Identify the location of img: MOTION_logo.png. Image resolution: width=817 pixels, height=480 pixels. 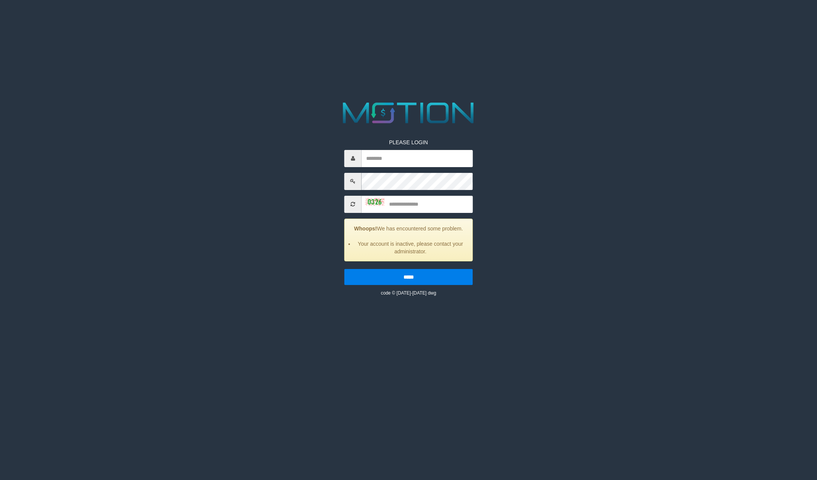
(408, 113).